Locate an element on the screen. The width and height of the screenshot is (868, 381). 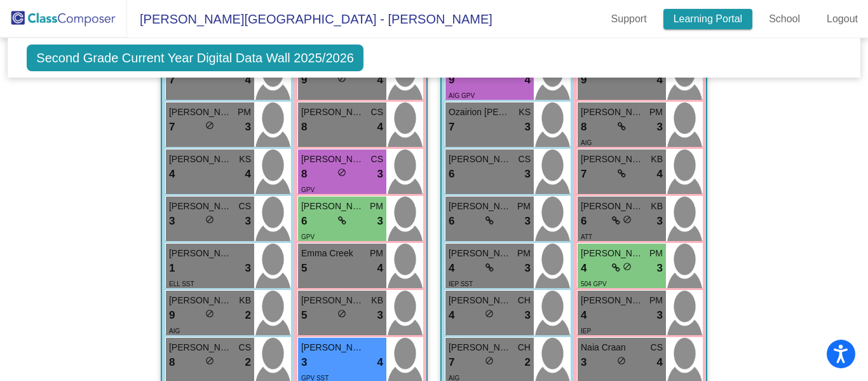
a: School is located at coordinates (784, 19).